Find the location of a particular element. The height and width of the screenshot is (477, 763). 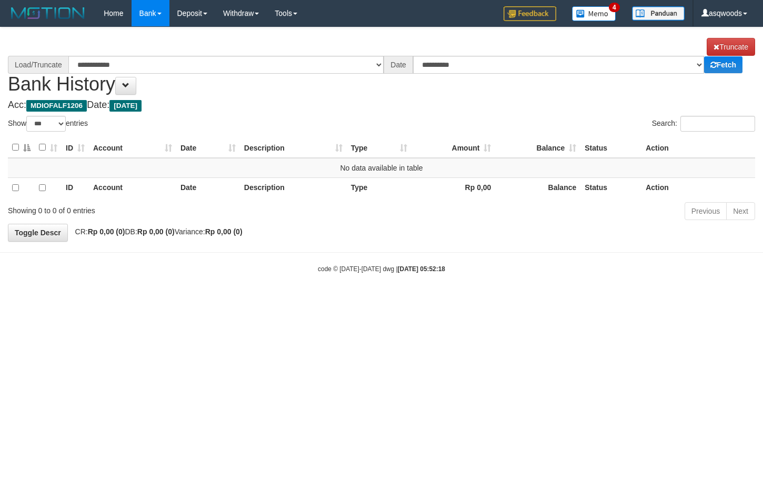

img: Button%20Memo.svg is located at coordinates (594, 14).